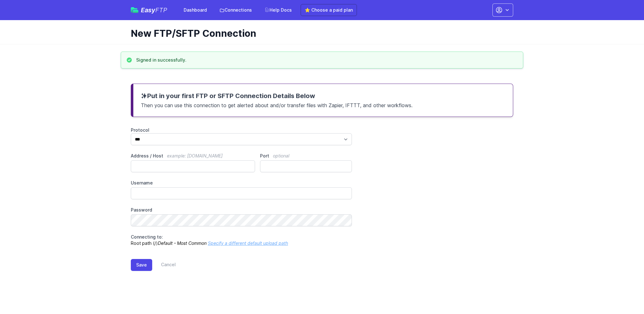 This screenshot has height=314, width=644. What do you see at coordinates (241, 240) in the screenshot?
I see `p: Root path (/)` at bounding box center [241, 240].